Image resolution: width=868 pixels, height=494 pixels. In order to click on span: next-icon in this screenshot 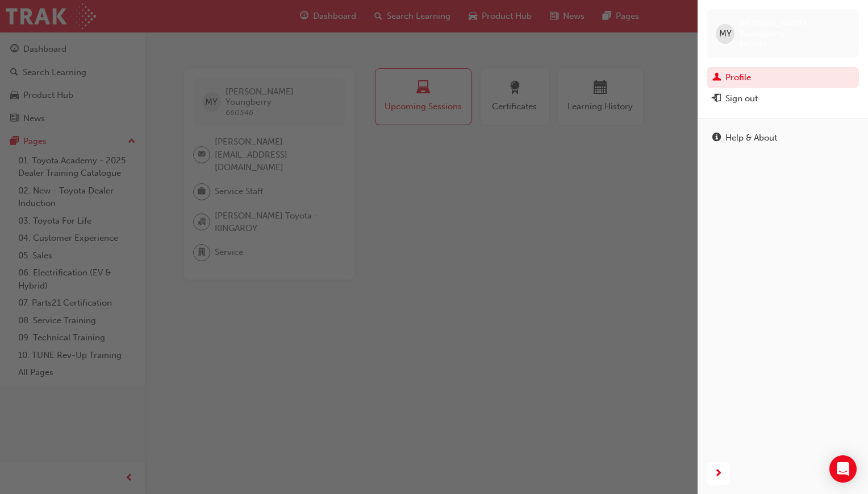, I will do `click(718, 473)`.